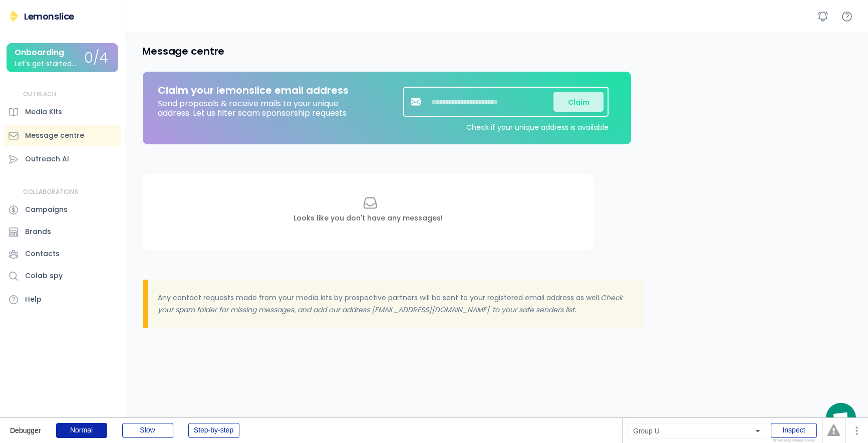 The height and width of the screenshot is (443, 868). Describe the element at coordinates (794, 430) in the screenshot. I see `div: Inspect` at that location.